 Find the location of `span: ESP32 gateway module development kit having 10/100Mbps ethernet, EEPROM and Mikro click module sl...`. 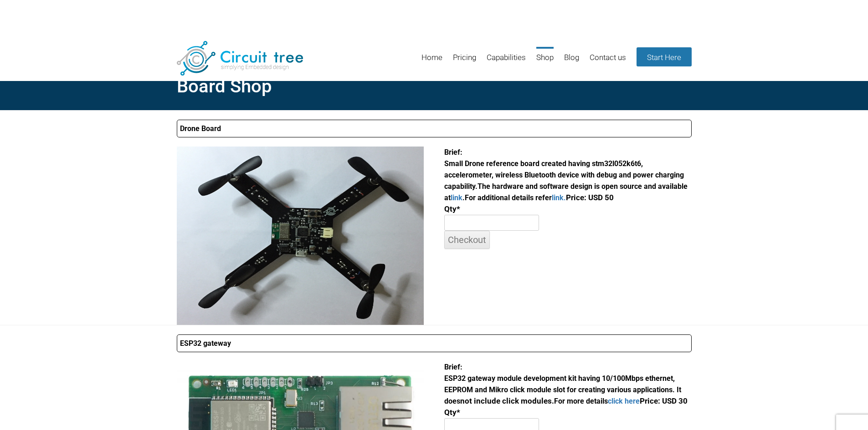

span: ESP32 gateway module development kit having 10/100Mbps ethernet, EEPROM and Mikro click module sl... is located at coordinates (562, 384).